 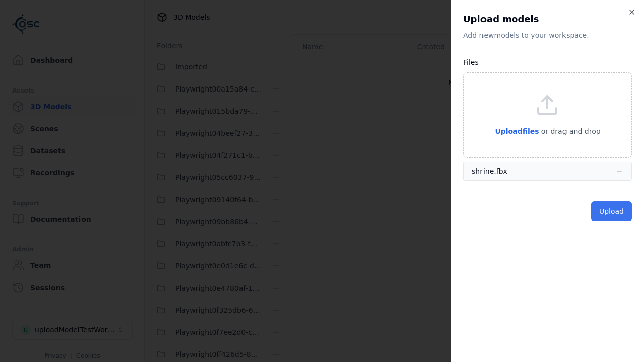 I want to click on label: Files, so click(x=471, y=62).